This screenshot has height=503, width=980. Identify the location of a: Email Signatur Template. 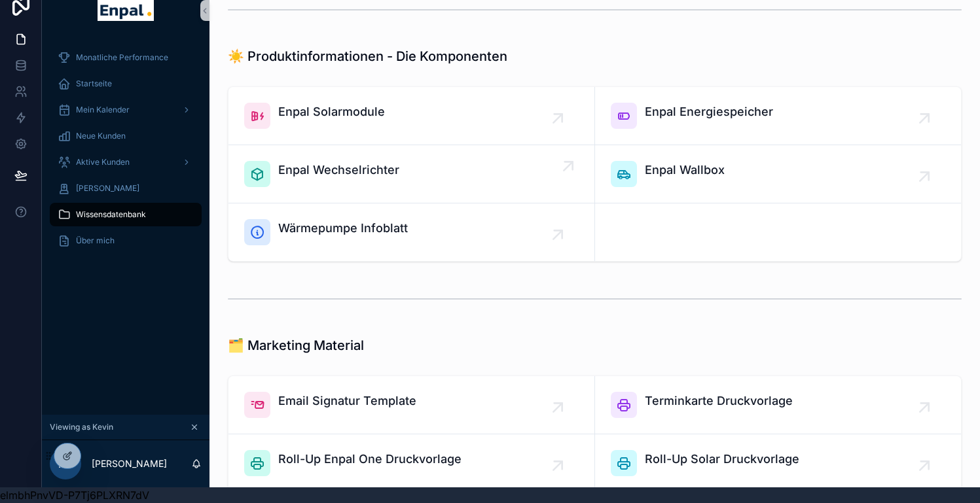
(412, 405).